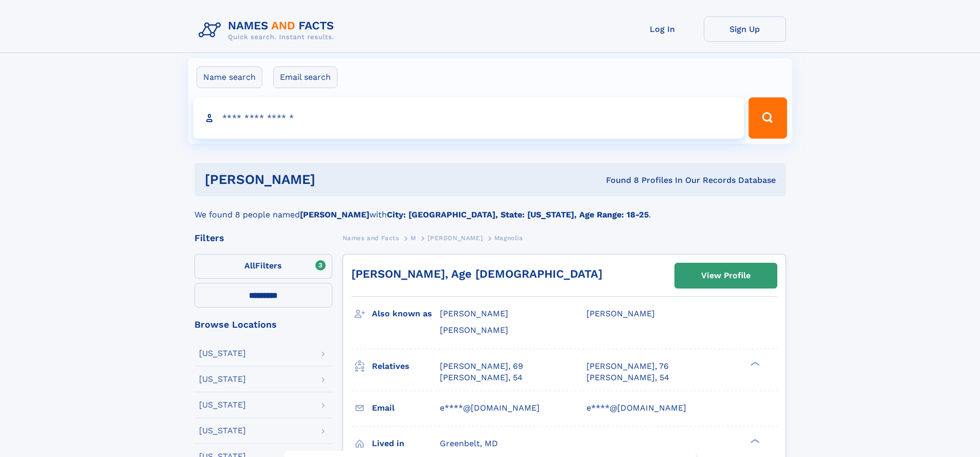 The width and height of the screenshot is (980, 457). Describe the element at coordinates (269, 30) in the screenshot. I see `img: Logo Names and Facts` at that location.